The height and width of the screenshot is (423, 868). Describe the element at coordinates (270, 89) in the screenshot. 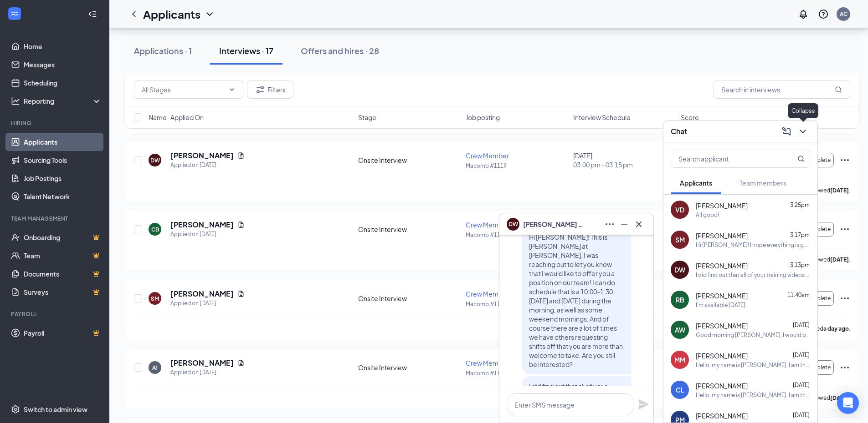

I see `button: Filter Filters` at that location.